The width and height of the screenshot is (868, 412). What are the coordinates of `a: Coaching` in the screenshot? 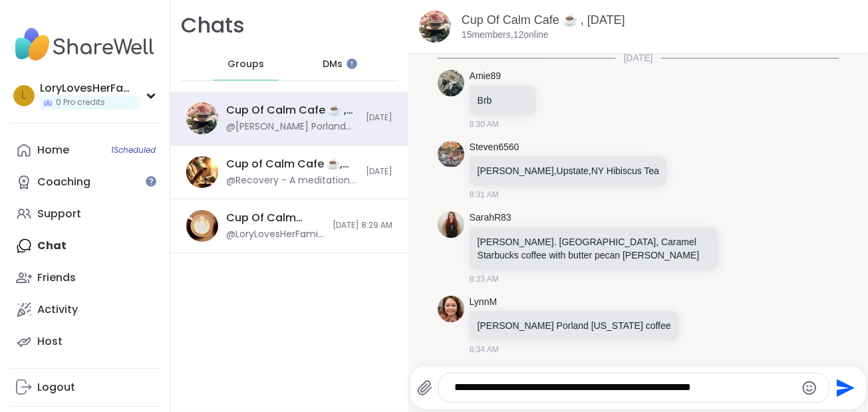 It's located at (84, 182).